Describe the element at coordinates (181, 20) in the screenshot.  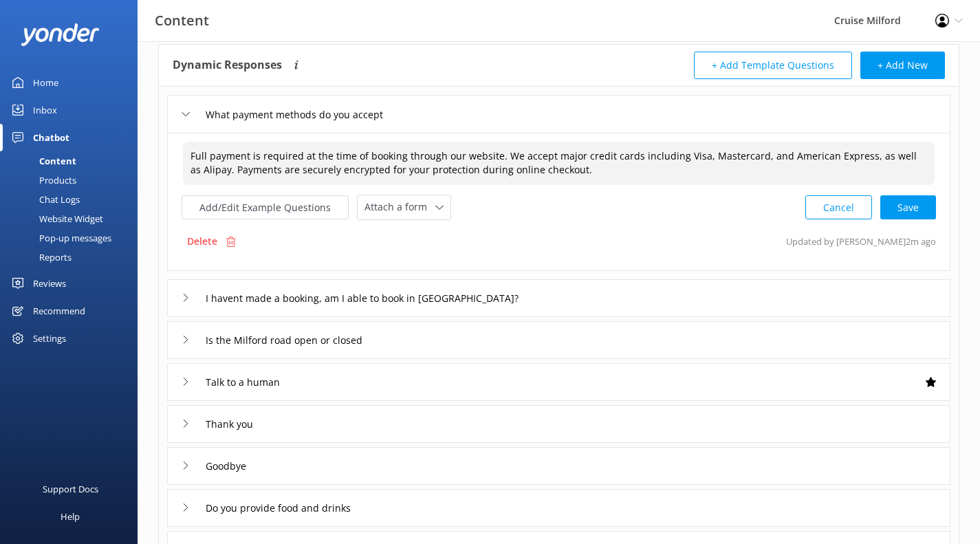
I see `h3: Content` at that location.